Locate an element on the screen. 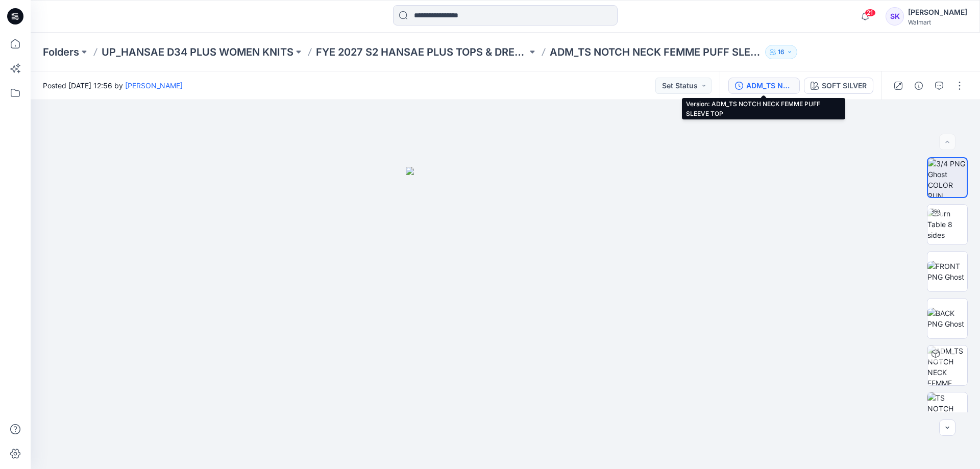  button: Details is located at coordinates (919, 86).